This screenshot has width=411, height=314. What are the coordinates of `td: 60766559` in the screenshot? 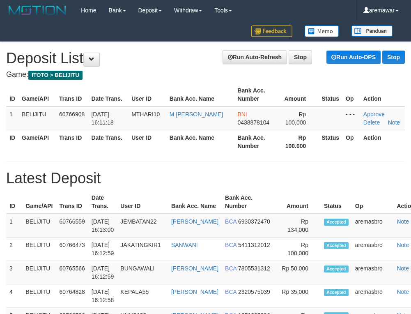 It's located at (72, 225).